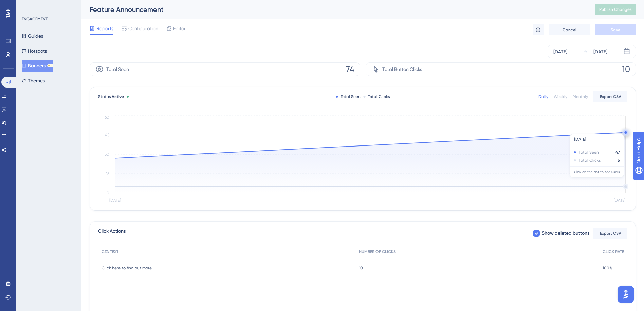  Describe the element at coordinates (108, 174) in the screenshot. I see `tspan: 15` at that location.